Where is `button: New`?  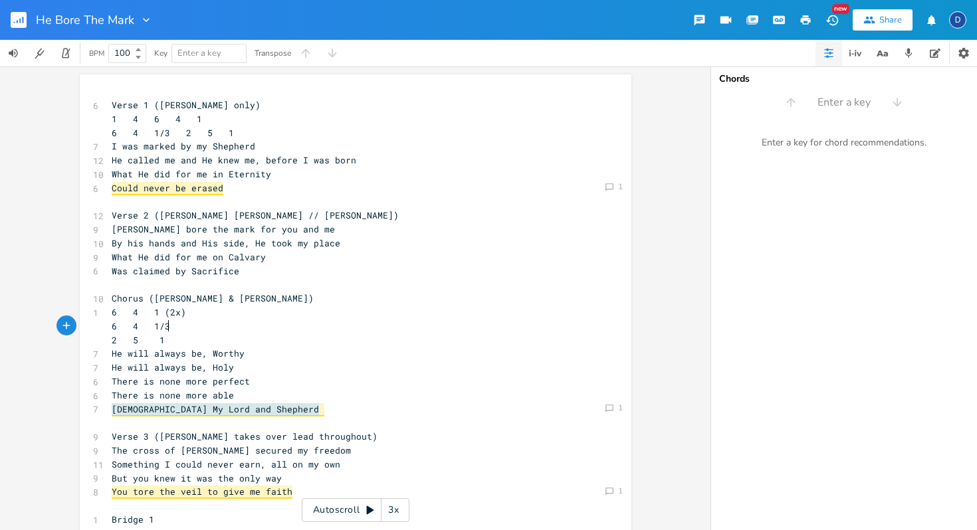
button: New is located at coordinates (832, 20).